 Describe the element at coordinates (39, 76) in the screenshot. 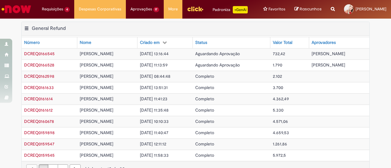

I see `a: Abrir Registro: DCREQ0162598` at that location.